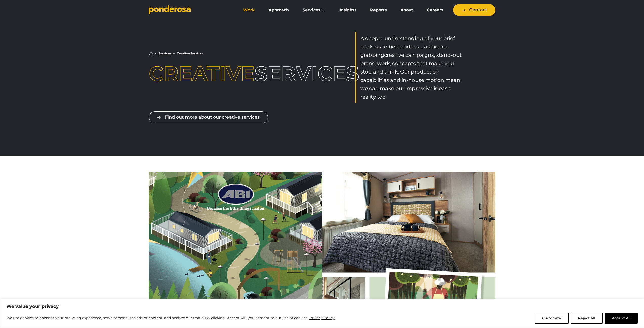 The image size is (644, 328). What do you see at coordinates (474, 10) in the screenshot?
I see `a: Contact` at bounding box center [474, 10].